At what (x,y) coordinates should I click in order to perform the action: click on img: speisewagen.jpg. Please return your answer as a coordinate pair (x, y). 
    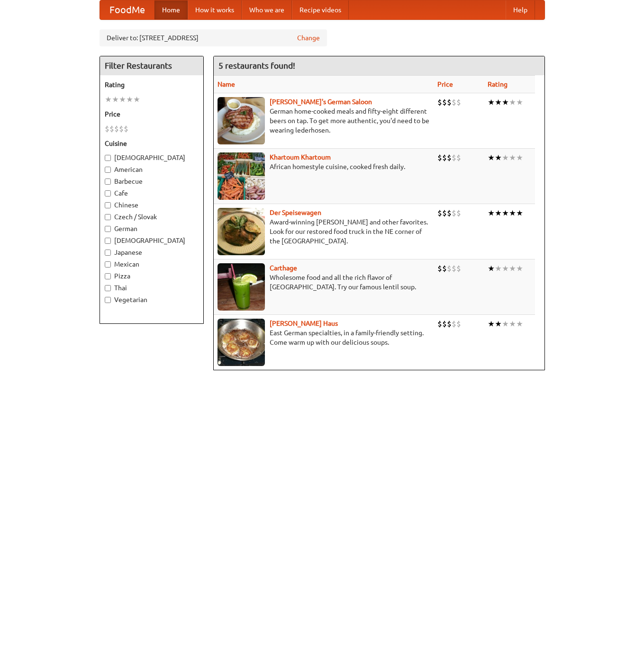
    Looking at the image, I should click on (241, 232).